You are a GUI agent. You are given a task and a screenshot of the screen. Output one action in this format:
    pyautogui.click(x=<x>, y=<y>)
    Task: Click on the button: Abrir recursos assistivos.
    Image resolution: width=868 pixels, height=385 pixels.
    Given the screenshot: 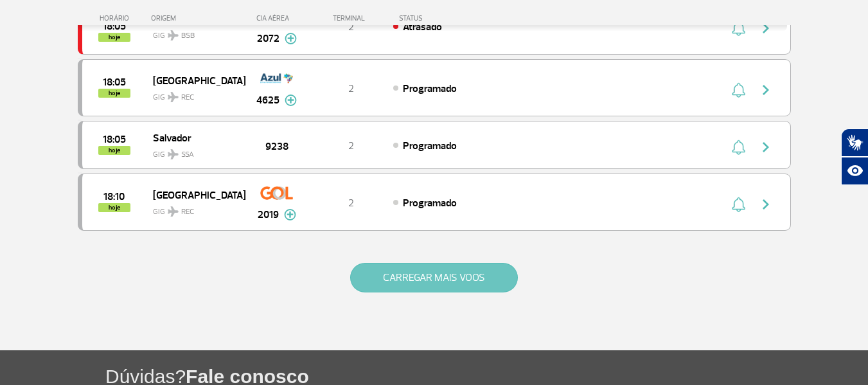 What is the action you would take?
    pyautogui.click(x=854, y=171)
    